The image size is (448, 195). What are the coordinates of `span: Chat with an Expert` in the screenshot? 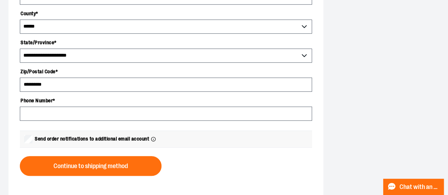 It's located at (420, 187).